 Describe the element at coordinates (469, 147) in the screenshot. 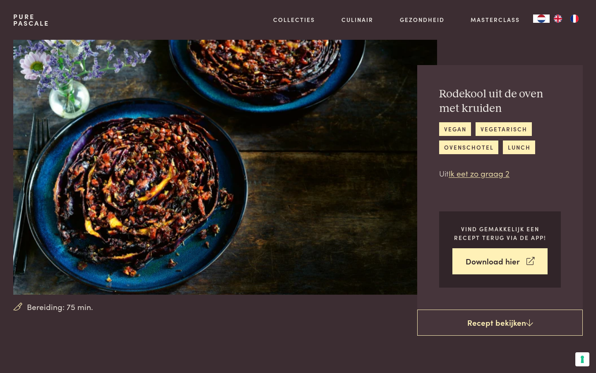

I see `a: ovenschotel` at that location.